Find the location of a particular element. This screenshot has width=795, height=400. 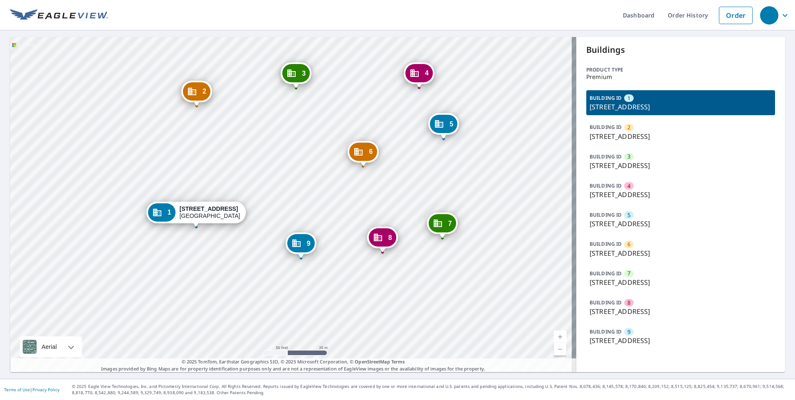

p: Images provided by Bing Maps are for property identification purposes only and are not a represen... is located at coordinates (293, 365).